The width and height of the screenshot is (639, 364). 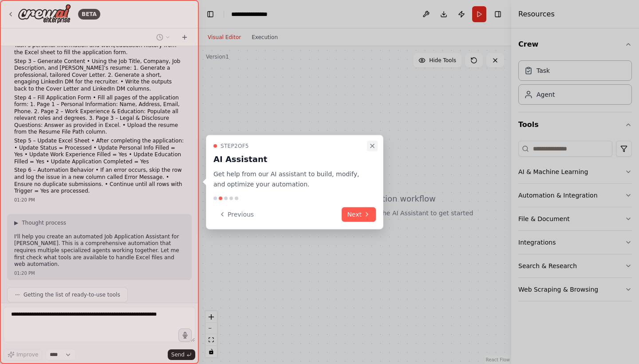 What do you see at coordinates (289, 159) in the screenshot?
I see `h3: AI Assistant` at bounding box center [289, 159].